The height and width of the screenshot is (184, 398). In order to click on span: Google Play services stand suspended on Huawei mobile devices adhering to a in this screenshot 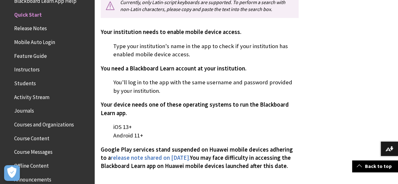, I will do `click(197, 154)`.